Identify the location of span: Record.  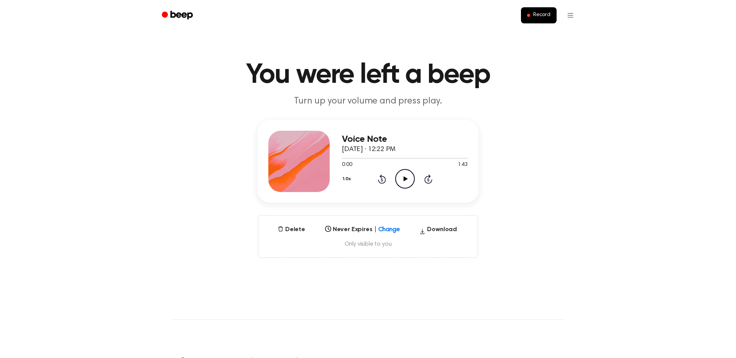
(541, 15).